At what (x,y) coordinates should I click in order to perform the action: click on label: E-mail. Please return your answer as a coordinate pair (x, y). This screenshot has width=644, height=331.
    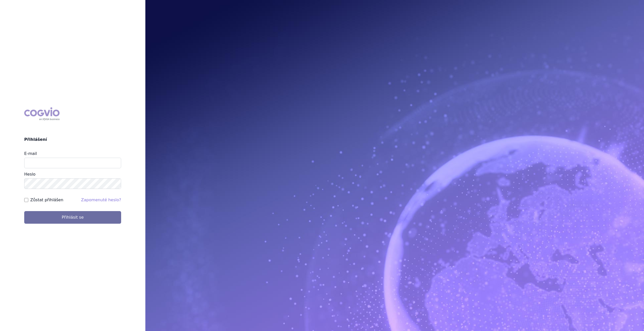
    Looking at the image, I should click on (30, 154).